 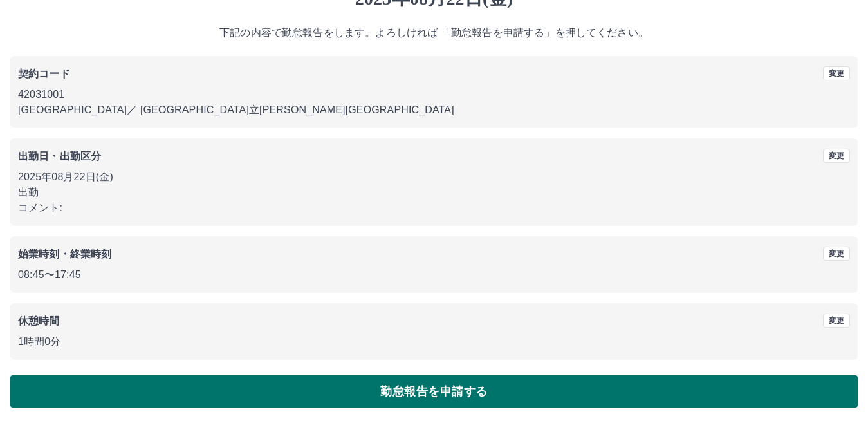 I want to click on p: 08:45 〜 17:45, so click(x=434, y=275).